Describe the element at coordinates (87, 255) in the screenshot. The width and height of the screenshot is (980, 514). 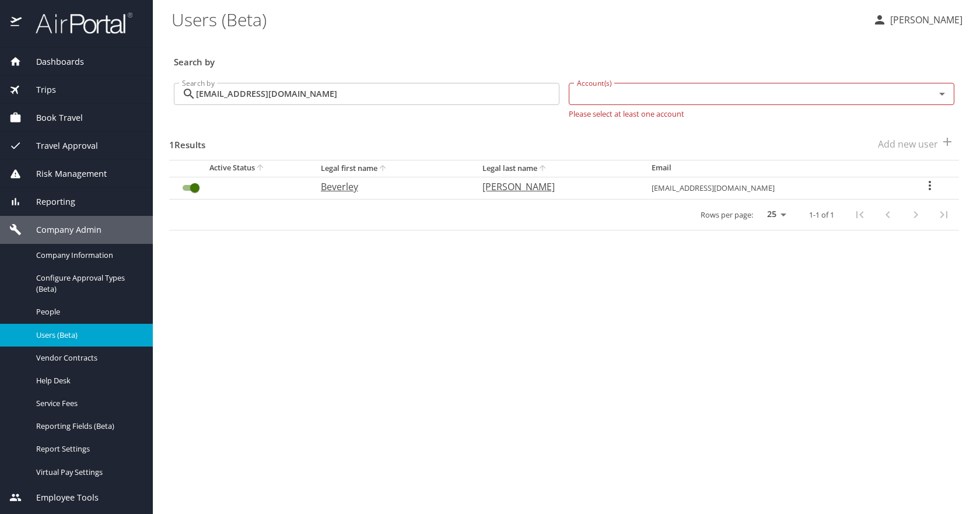
I see `span: Company Information` at that location.